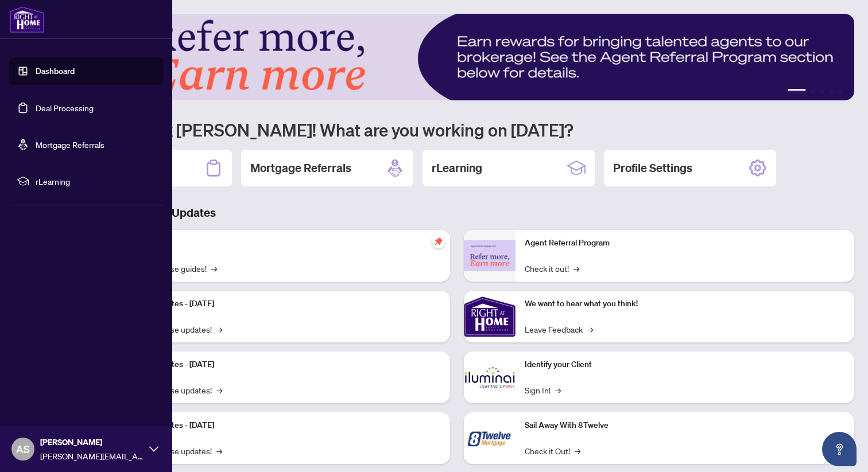 The height and width of the screenshot is (472, 868). Describe the element at coordinates (27, 19) in the screenshot. I see `img: logo` at that location.